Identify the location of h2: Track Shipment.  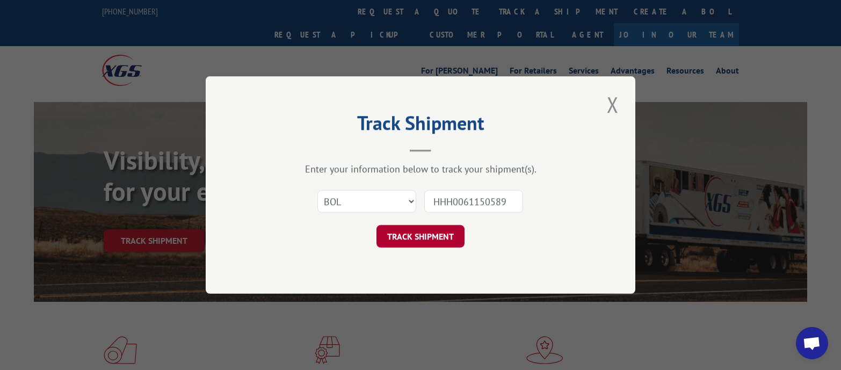
(421, 126).